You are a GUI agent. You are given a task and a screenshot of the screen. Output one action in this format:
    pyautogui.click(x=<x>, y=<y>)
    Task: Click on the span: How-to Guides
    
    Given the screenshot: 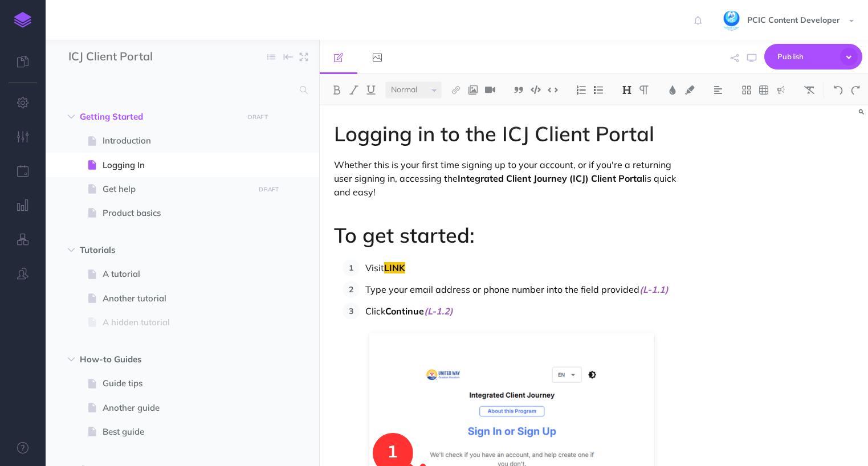 What is the action you would take?
    pyautogui.click(x=158, y=359)
    